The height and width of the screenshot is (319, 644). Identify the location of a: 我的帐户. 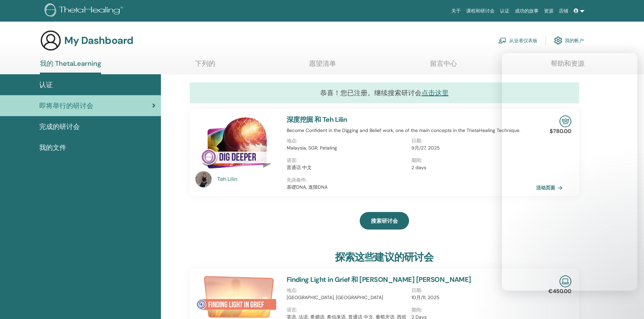
(569, 41).